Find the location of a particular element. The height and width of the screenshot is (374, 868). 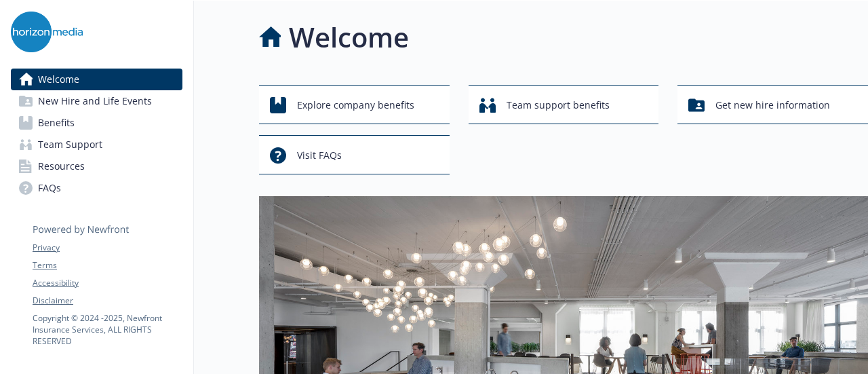

a: Disclaimer is located at coordinates (107, 301).